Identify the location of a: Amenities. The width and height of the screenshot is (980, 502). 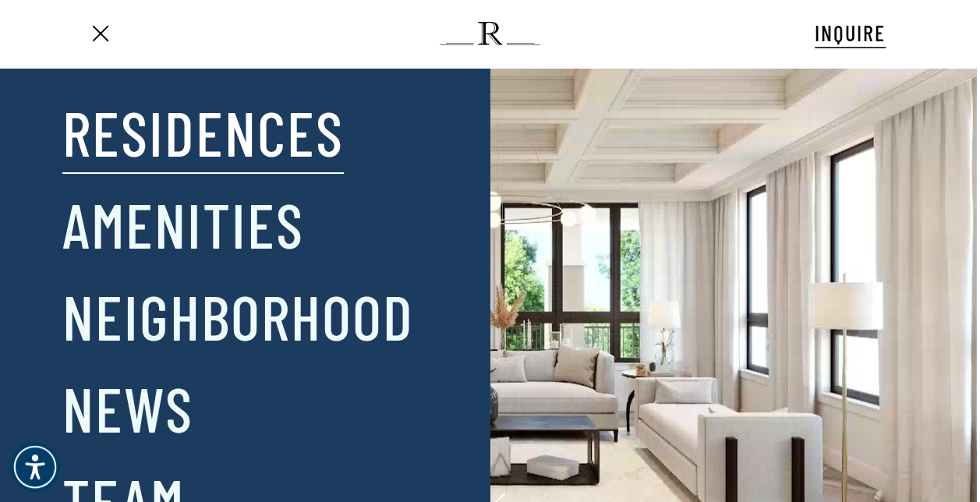
(183, 224).